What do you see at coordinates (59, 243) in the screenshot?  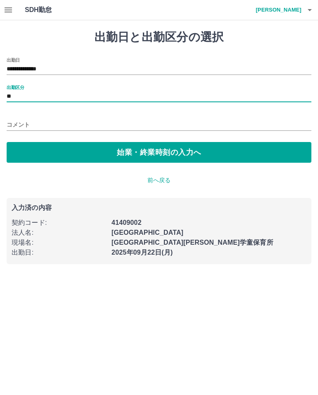 I see `p: 現場名 :` at bounding box center [59, 243].